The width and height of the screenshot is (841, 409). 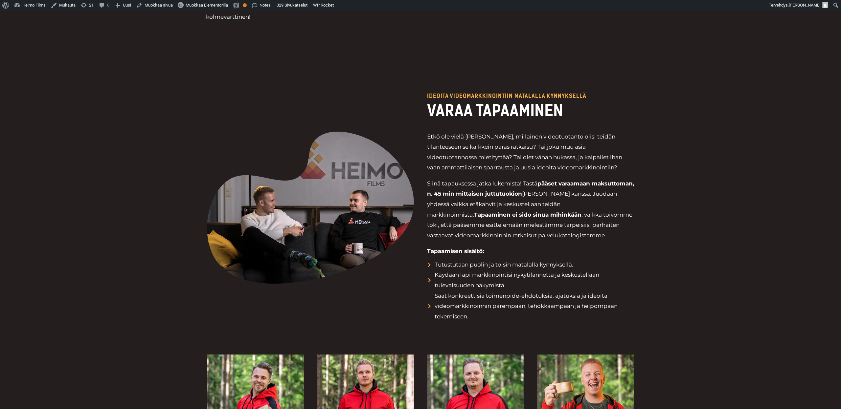 What do you see at coordinates (527, 215) in the screenshot?
I see `strong: Tapaaminen ei sido sinua mihinkään` at bounding box center [527, 215].